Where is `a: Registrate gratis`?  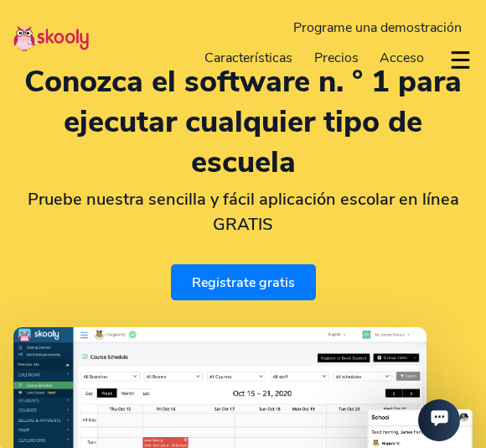
a: Registrate gratis is located at coordinates (243, 282).